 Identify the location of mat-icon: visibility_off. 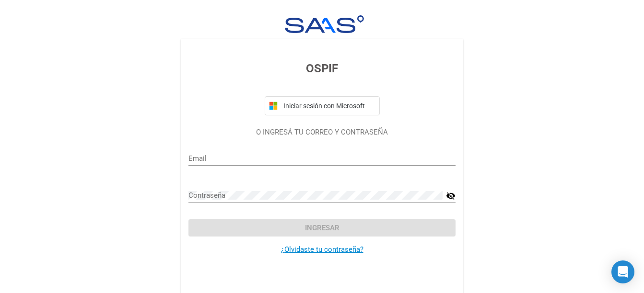
(451, 196).